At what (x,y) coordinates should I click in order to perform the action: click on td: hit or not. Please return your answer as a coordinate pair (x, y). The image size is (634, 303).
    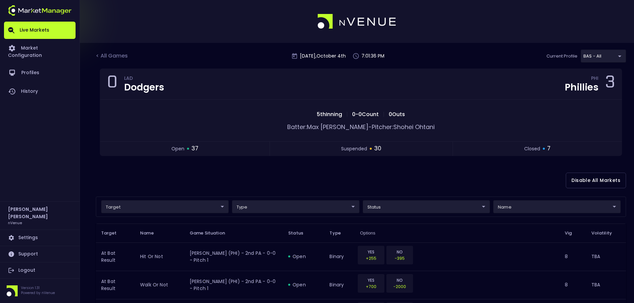
    Looking at the image, I should click on (159, 257).